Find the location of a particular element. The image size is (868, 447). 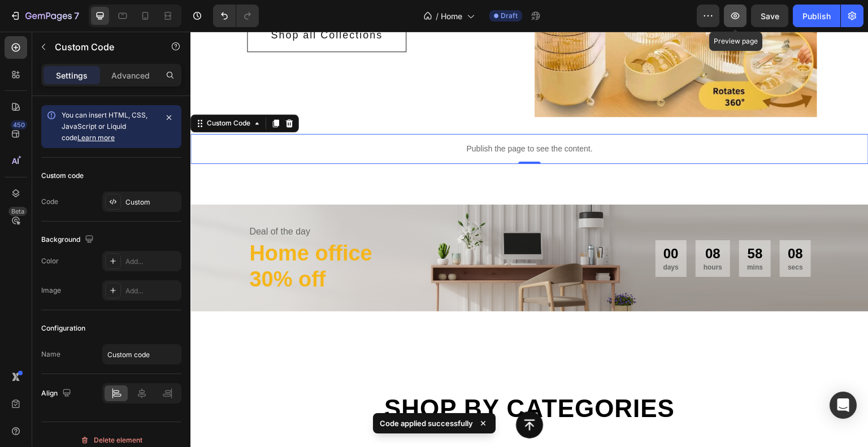

h2: Home office is located at coordinates (193, 234).